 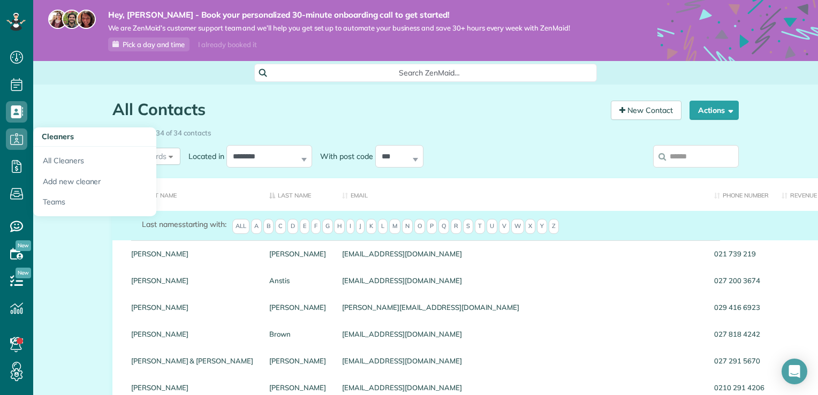 What do you see at coordinates (256, 226) in the screenshot?
I see `span: A` at bounding box center [256, 226].